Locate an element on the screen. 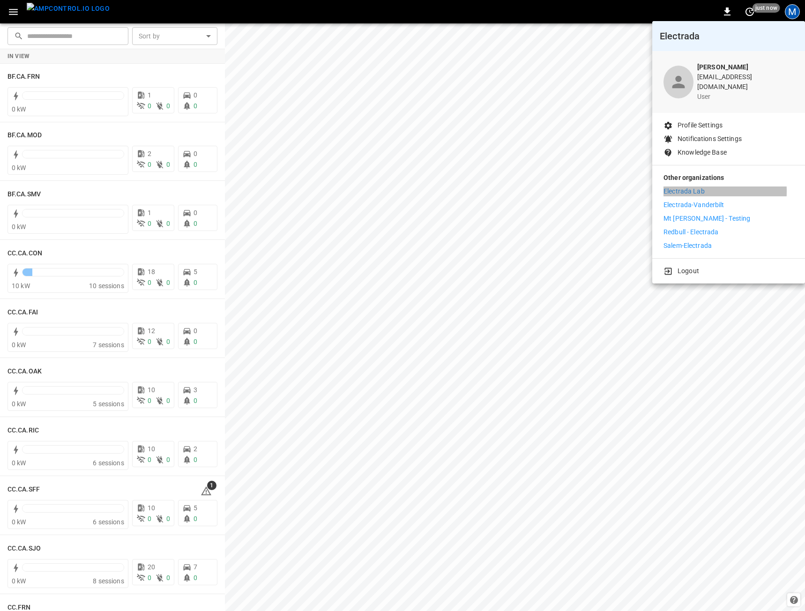  p: Other organizations is located at coordinates (729, 180).